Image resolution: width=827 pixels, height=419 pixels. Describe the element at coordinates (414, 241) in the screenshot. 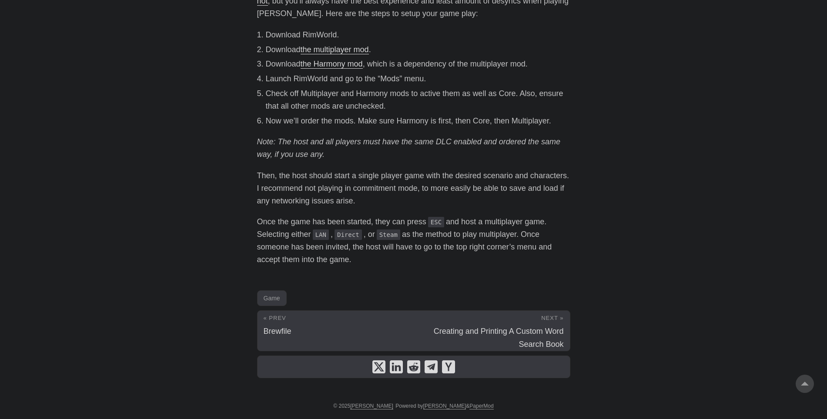

I see `p: Once the game has been started, they can press and host a multiplayer game. Selecting either , , ...` at that location.